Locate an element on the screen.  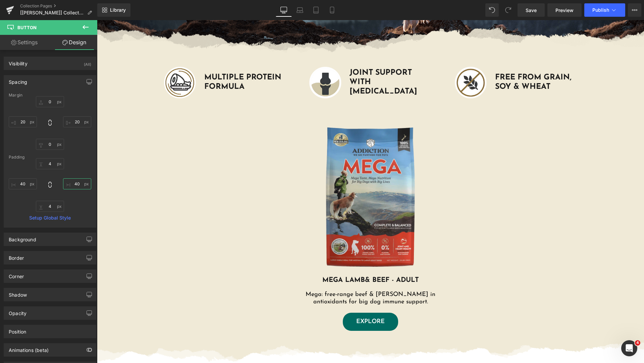
button: More is located at coordinates (635, 10).